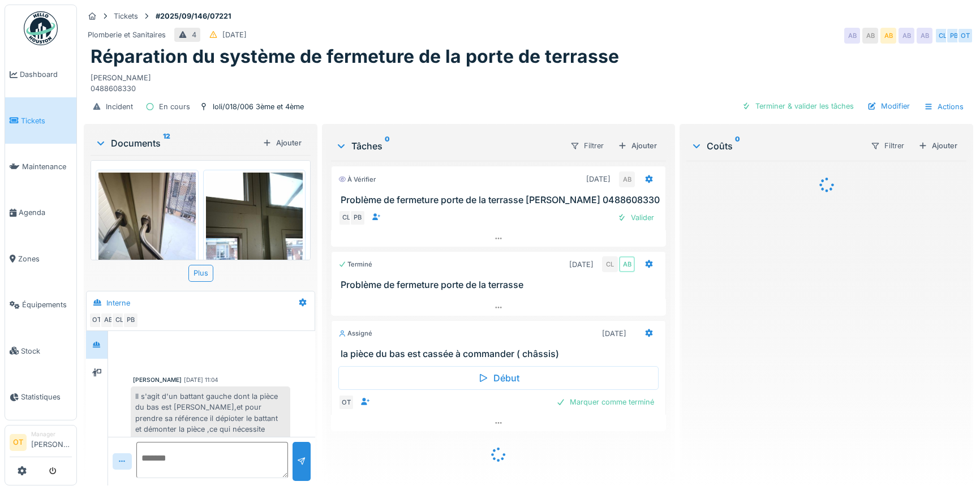  I want to click on img: wdptr4g71chsnprkuwc2uf82ptlx, so click(147, 237).